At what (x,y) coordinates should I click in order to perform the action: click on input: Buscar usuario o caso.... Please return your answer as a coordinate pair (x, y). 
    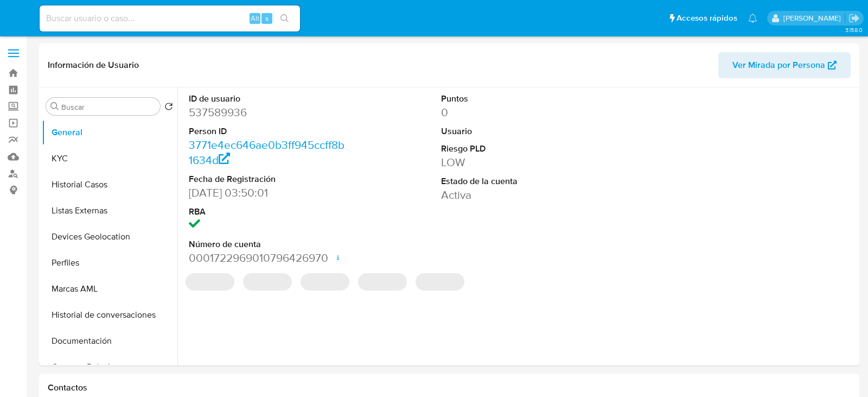
    Looking at the image, I should click on (170, 18).